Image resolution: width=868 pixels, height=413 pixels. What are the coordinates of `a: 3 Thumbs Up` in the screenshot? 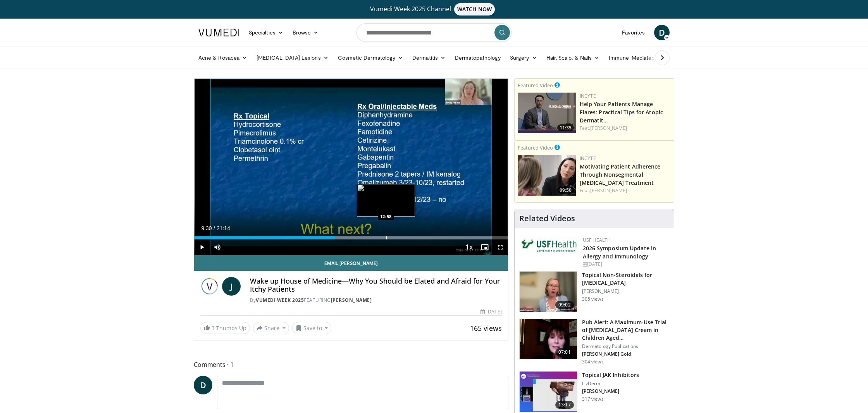 It's located at (225, 328).